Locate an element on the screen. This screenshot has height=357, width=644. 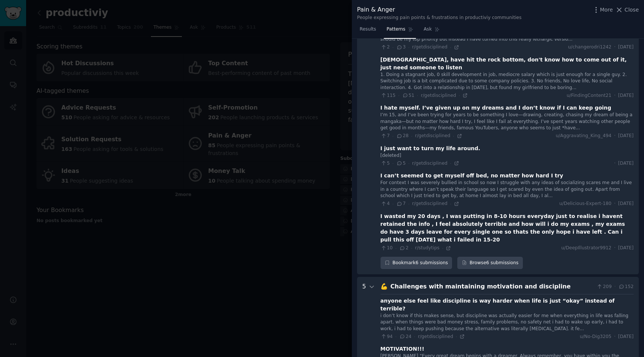
div: For context I was severely bullied in school so now I struggle with any ideas of socializing scar... is located at coordinates (507, 190).